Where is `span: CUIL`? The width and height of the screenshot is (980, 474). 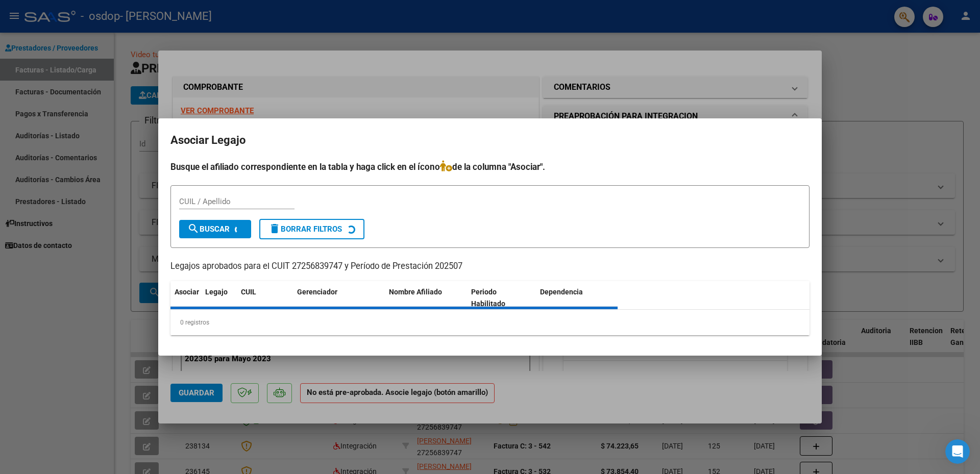
span: CUIL is located at coordinates (248, 291).